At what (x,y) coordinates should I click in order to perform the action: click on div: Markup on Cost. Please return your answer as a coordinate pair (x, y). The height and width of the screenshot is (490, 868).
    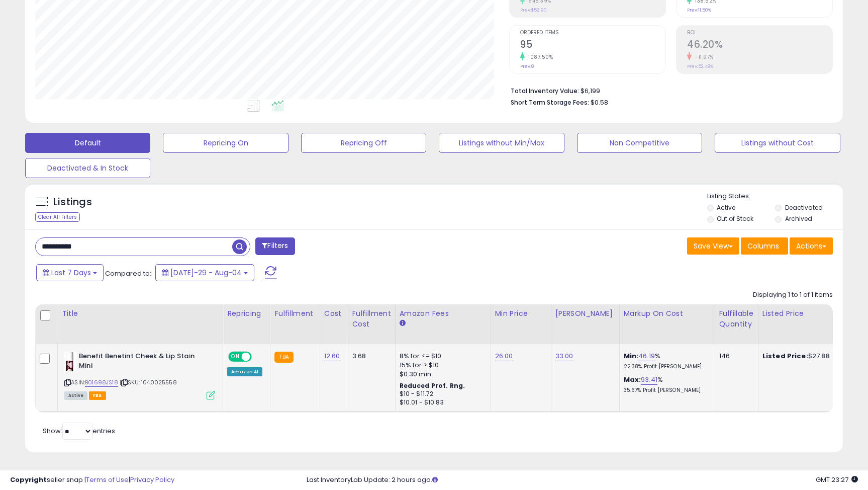
    Looking at the image, I should click on (667, 314).